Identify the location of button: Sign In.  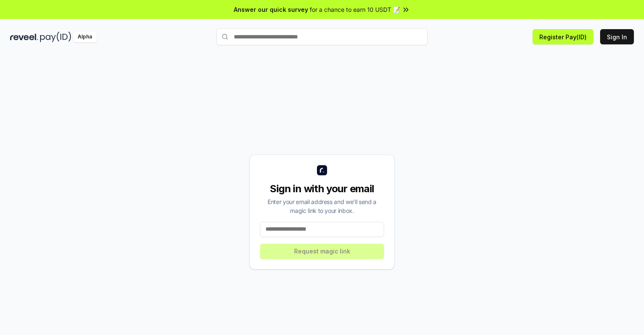
(617, 37).